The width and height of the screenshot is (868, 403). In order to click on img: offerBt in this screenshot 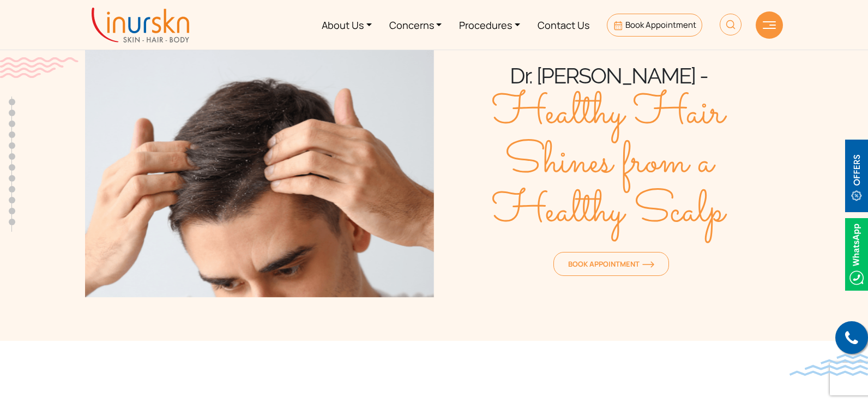, I will do `click(857, 176)`.